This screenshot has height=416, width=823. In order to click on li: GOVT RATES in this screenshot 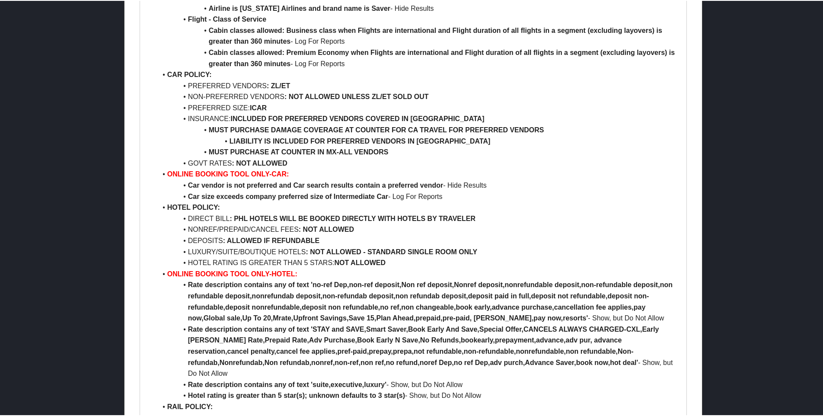, I will do `click(418, 163)`.